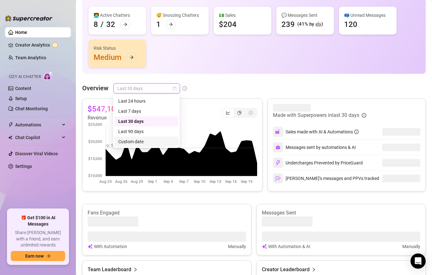 This screenshot has width=432, height=275. Describe the element at coordinates (368, 15) in the screenshot. I see `div: 📪 Unread Messages` at that location.